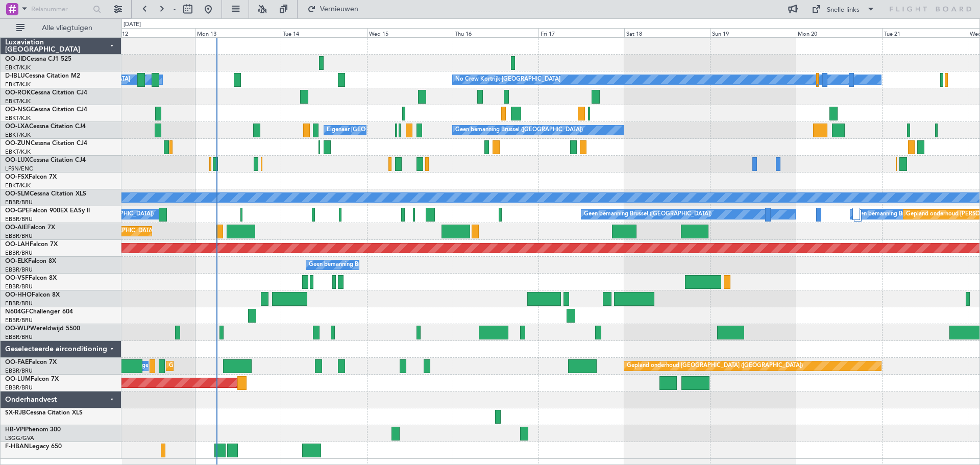 This screenshot has width=980, height=465. I want to click on font: Phenom 300, so click(43, 430).